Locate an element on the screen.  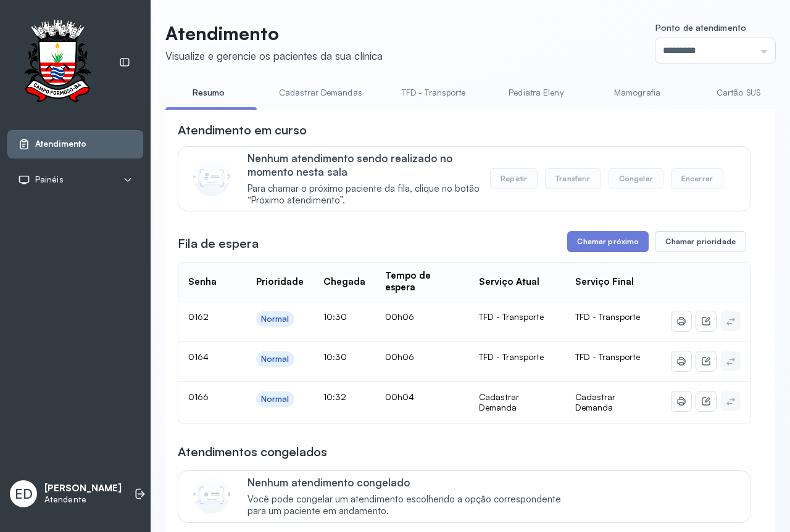
h3: Atendimentos congelados is located at coordinates (253, 452).